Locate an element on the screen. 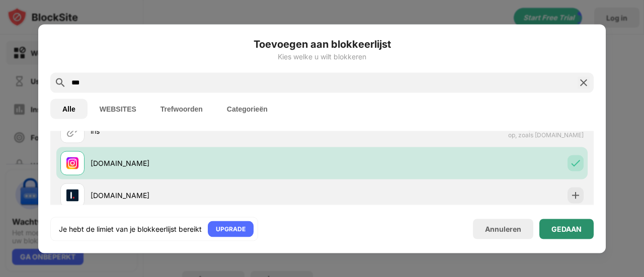 The width and height of the screenshot is (644, 277). button: Alle is located at coordinates (69, 109).